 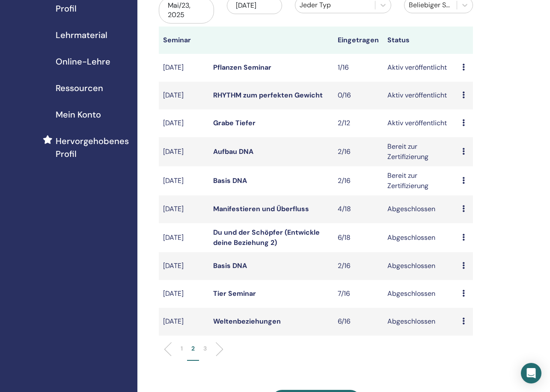 I want to click on a: Weltenbeziehungen, so click(x=247, y=321).